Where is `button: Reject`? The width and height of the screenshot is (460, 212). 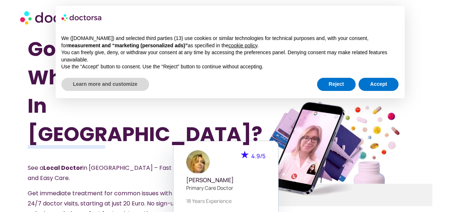 button: Reject is located at coordinates (337, 84).